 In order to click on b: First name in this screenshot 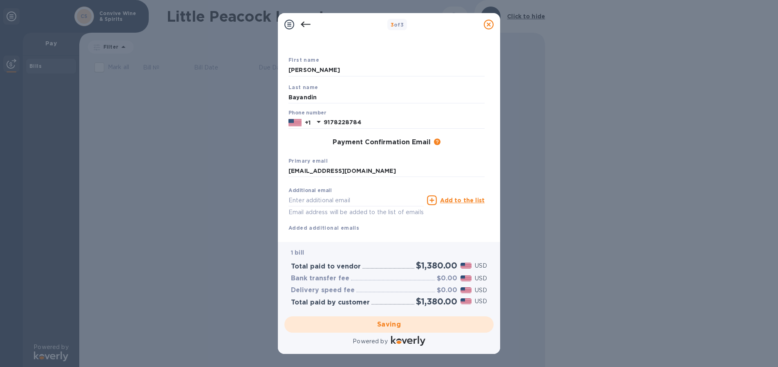, I will do `click(304, 60)`.